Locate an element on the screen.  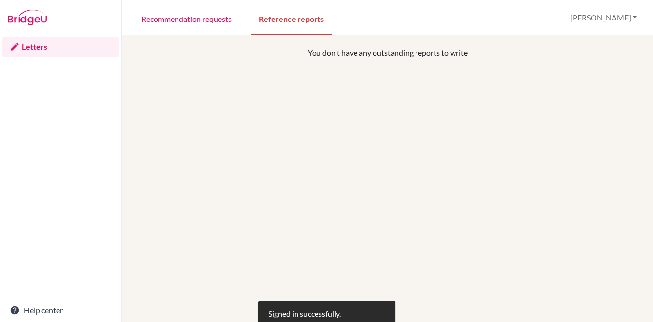
div: Signed in successfully. is located at coordinates (304, 314).